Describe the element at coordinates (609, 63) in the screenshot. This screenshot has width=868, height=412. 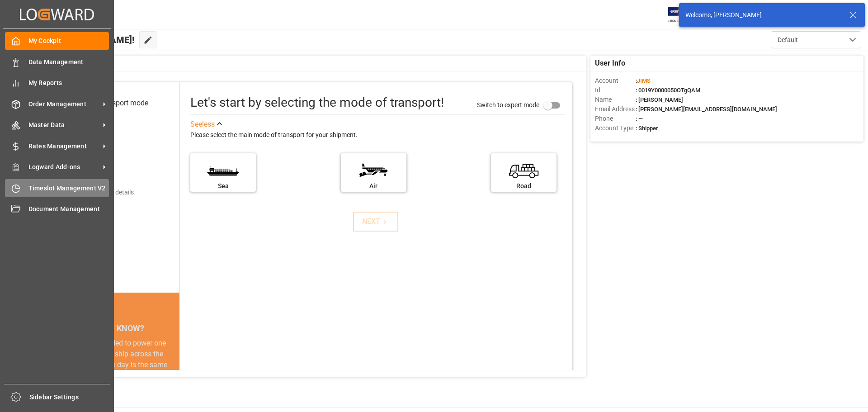
I see `span: User Info` at that location.